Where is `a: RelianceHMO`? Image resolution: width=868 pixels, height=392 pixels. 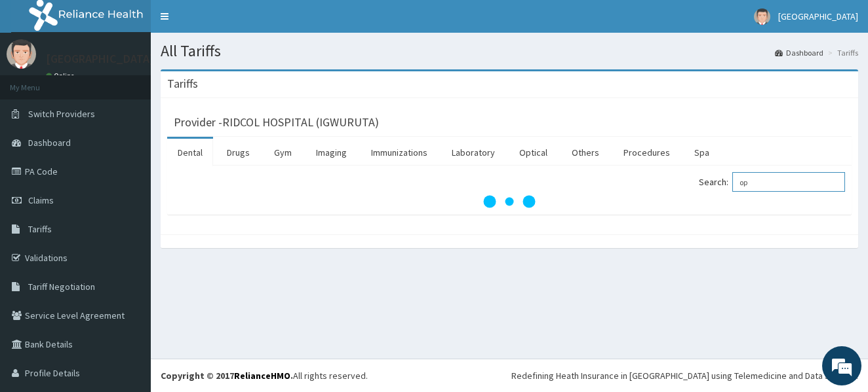
a: RelianceHMO is located at coordinates (262, 376).